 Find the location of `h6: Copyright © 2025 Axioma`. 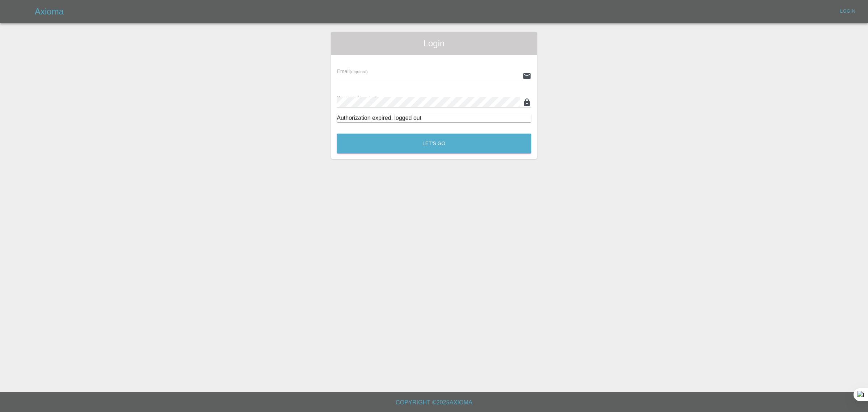

h6: Copyright © 2025 Axioma is located at coordinates (434, 403).